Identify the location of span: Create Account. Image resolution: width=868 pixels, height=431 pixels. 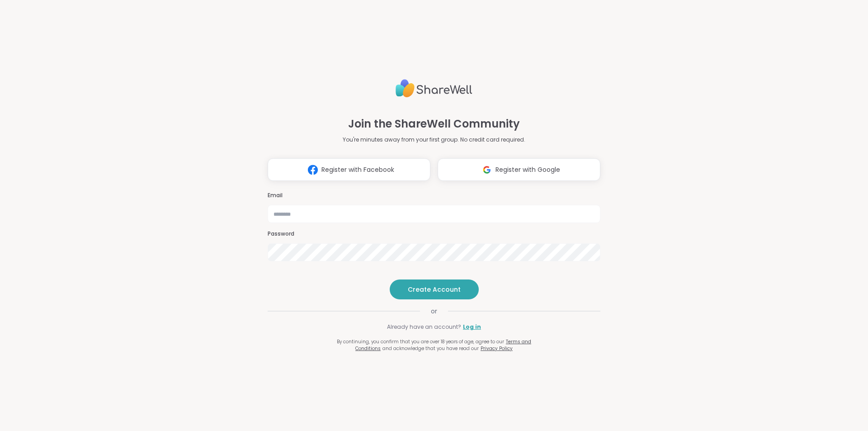
(434, 289).